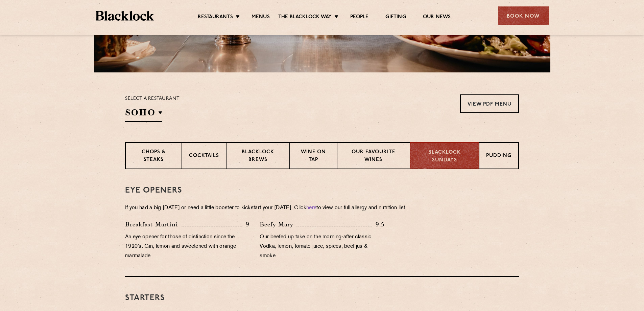 This screenshot has width=644, height=311. What do you see at coordinates (216, 18) in the screenshot?
I see `a: Restaurants` at bounding box center [216, 18].